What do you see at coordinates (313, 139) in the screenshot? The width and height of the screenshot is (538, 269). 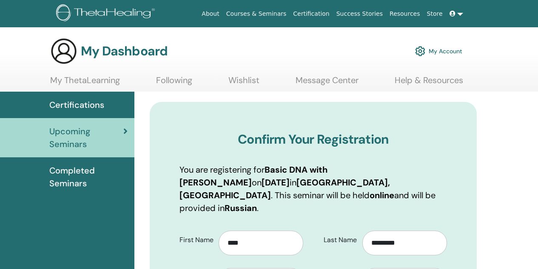 I see `h3: Confirm Your Registration` at bounding box center [313, 139].